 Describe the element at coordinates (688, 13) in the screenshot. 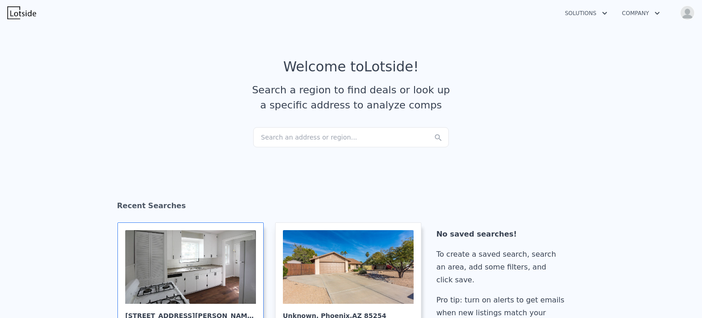

I see `img: avatar` at that location.